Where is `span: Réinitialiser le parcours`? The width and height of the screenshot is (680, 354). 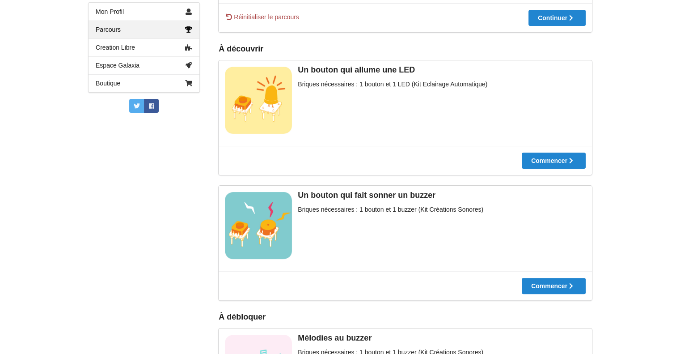 span: Réinitialiser le parcours is located at coordinates (262, 17).